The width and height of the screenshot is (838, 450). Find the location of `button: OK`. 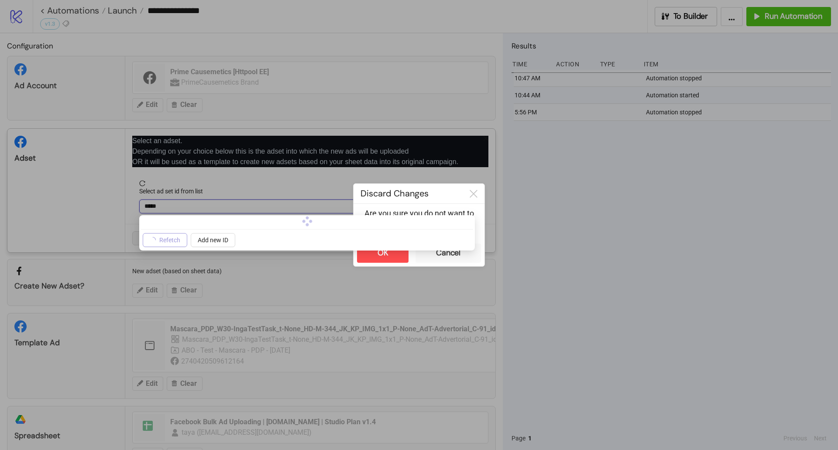

button: OK is located at coordinates (383, 253).